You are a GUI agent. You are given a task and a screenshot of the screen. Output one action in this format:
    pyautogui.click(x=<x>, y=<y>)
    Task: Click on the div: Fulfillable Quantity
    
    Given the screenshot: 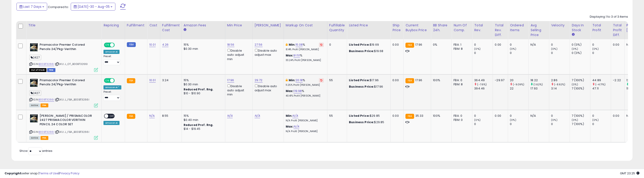 What is the action you would take?
    pyautogui.click(x=337, y=28)
    